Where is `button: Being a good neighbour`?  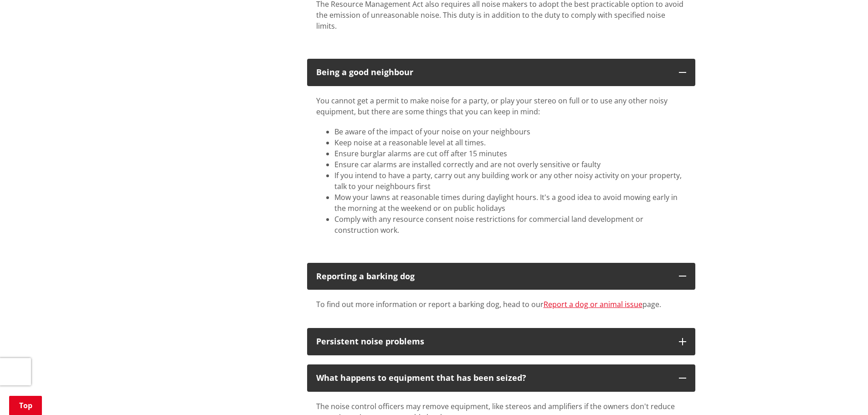 button: Being a good neighbour is located at coordinates (501, 72).